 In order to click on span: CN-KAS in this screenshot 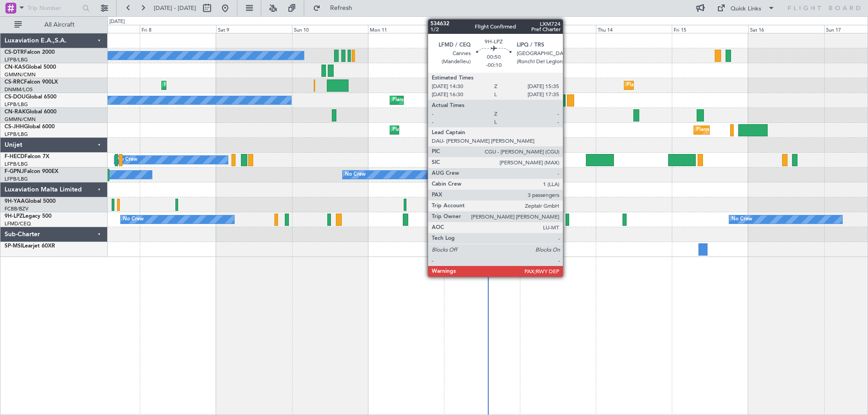, I will do `click(15, 67)`.